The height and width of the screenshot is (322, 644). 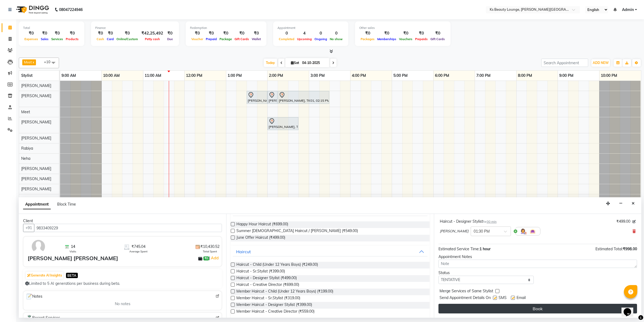 What do you see at coordinates (123, 304) in the screenshot?
I see `span: No notes` at bounding box center [123, 304].